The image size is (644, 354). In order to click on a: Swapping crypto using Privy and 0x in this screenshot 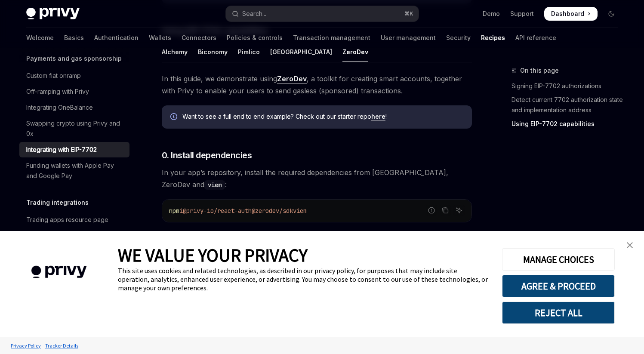, I will do `click(75, 129)`.